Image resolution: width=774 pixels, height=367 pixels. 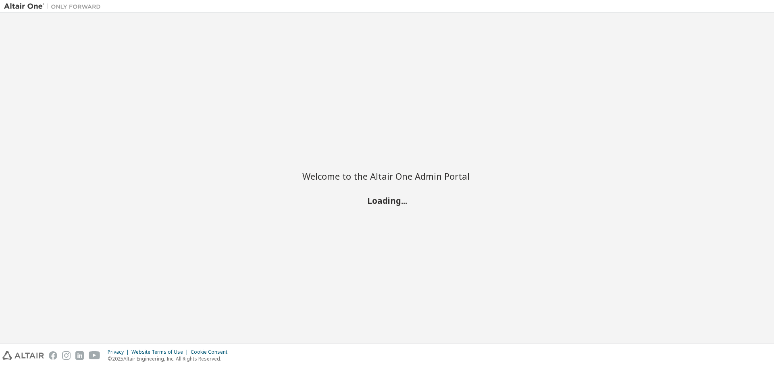 I want to click on div: Cookie Consent, so click(x=211, y=352).